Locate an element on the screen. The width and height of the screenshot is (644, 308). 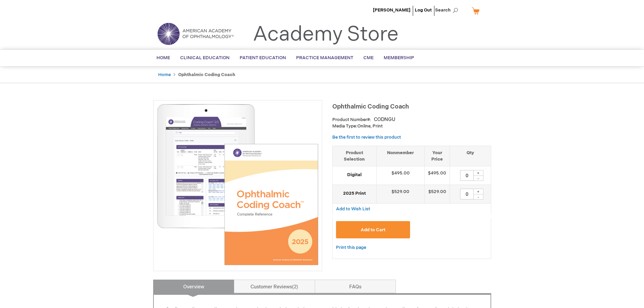
a: Customer Reviews2 is located at coordinates (275, 286).